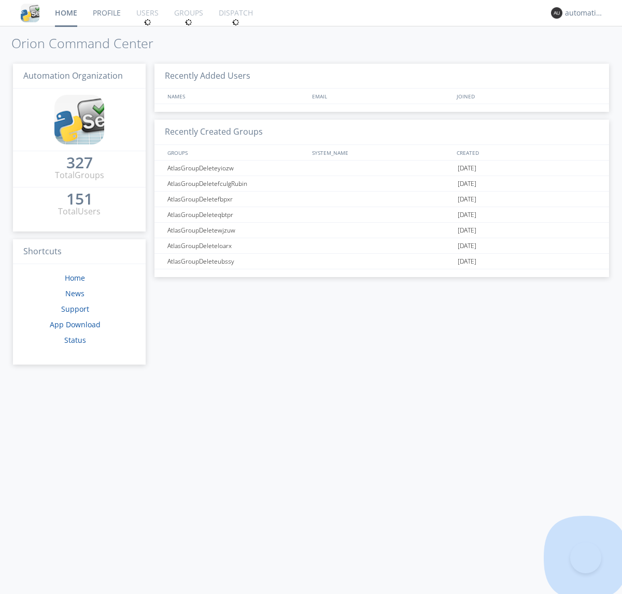  Describe the element at coordinates (381, 96) in the screenshot. I see `div: EMAIL` at that location.